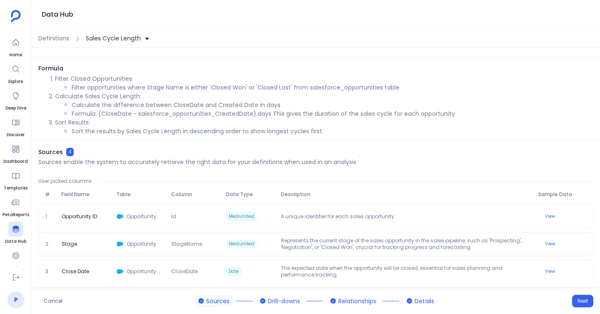  I want to click on span: Column, so click(195, 195).